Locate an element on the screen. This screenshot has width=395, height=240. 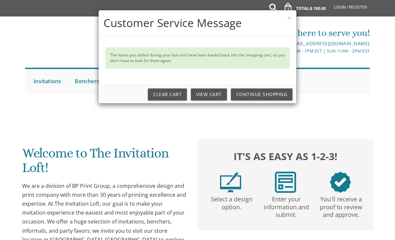
a: Clear Cart is located at coordinates (167, 95).